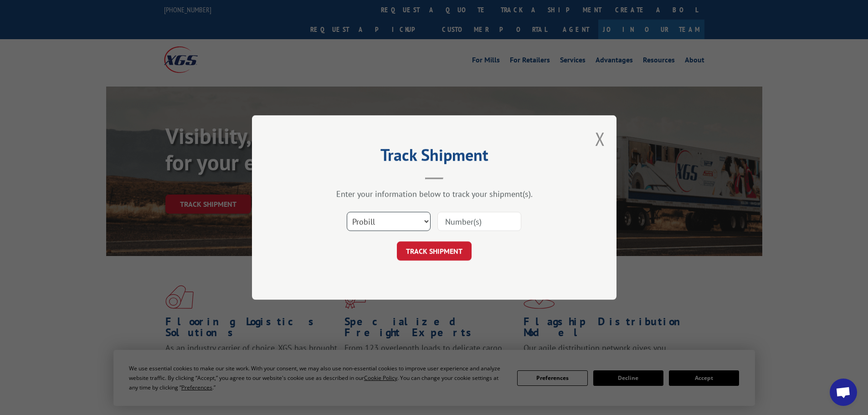  What do you see at coordinates (434, 157) in the screenshot?
I see `h2: Track Shipment` at bounding box center [434, 157].